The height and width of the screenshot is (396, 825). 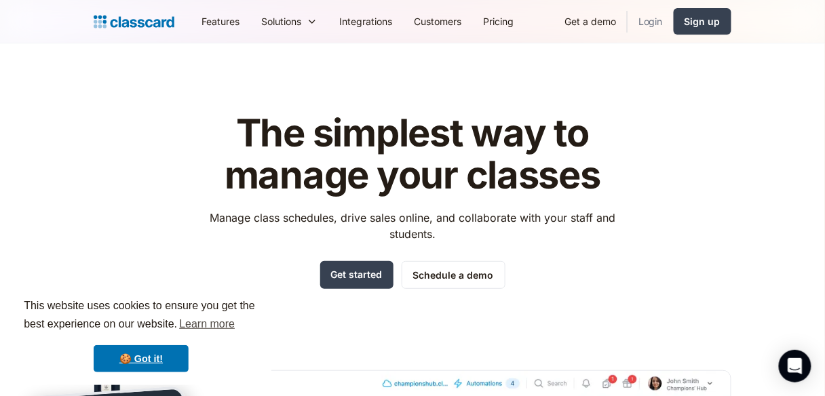 What do you see at coordinates (220, 21) in the screenshot?
I see `a: Features` at bounding box center [220, 21].